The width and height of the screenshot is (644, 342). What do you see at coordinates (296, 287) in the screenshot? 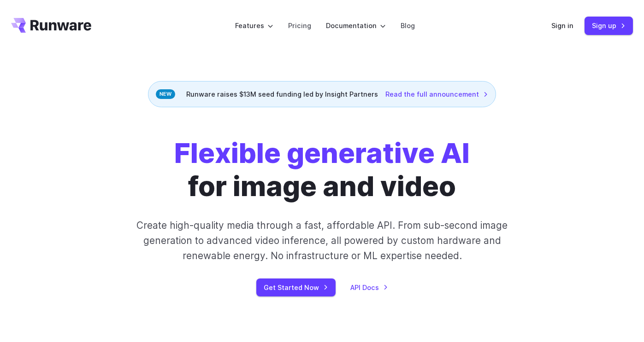
I see `a: Get Started Now` at bounding box center [296, 287].